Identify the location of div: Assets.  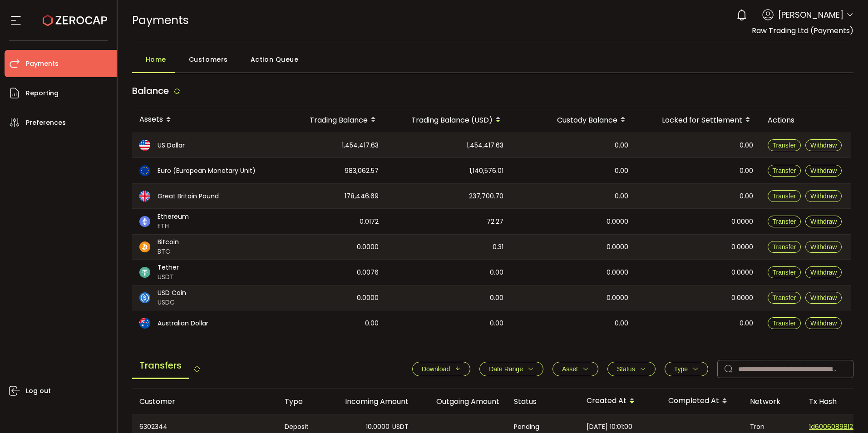
(203, 120).